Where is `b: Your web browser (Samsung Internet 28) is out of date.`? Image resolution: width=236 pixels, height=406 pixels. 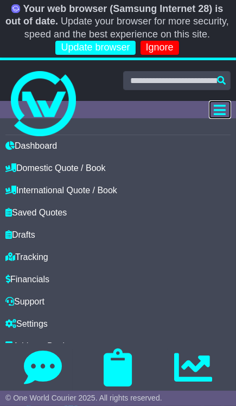 b: Your web browser (Samsung Internet 28) is out of date. is located at coordinates (114, 15).